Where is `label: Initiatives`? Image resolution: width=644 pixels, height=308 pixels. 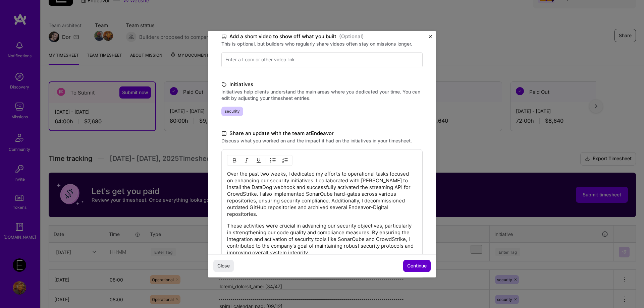 label: Initiatives is located at coordinates (322, 85).